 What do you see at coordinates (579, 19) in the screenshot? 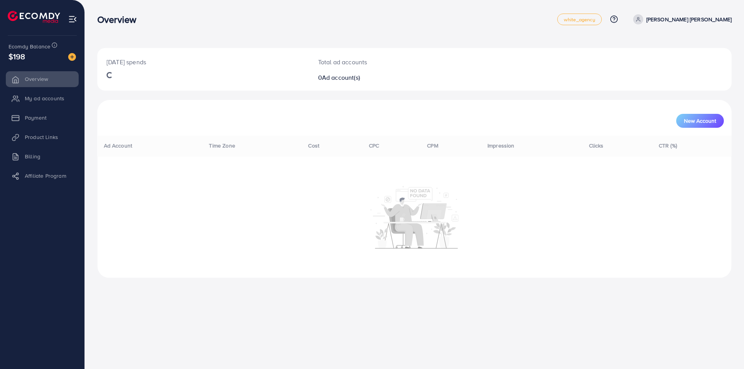
I see `span: white_agency` at bounding box center [579, 19].